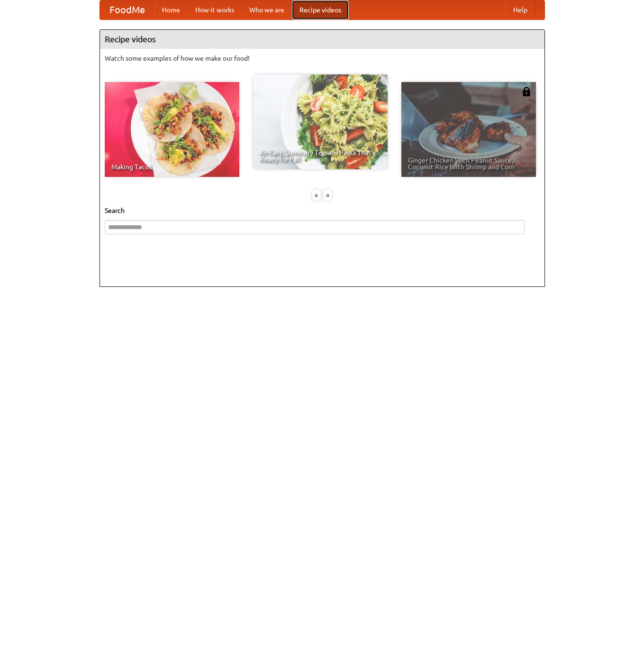 The width and height of the screenshot is (644, 671). I want to click on a: Help, so click(521, 10).